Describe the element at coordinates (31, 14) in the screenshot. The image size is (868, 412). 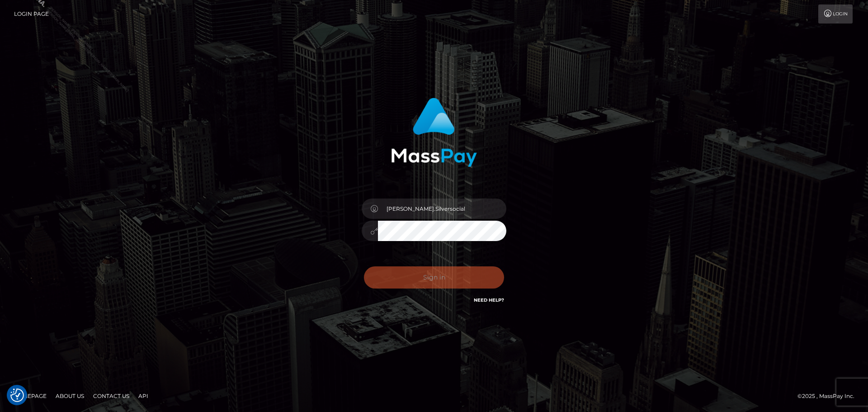
I see `a: Login Page` at that location.